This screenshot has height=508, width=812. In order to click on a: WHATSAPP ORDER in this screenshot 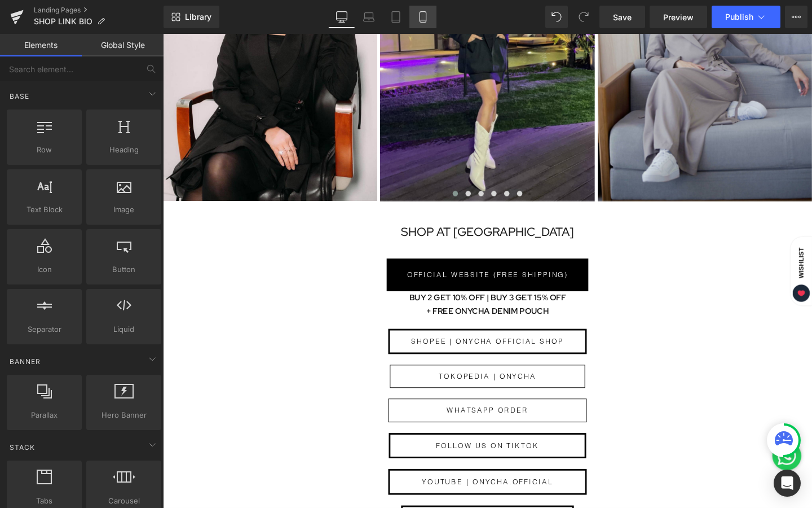, I will do `click(341, 395)`.